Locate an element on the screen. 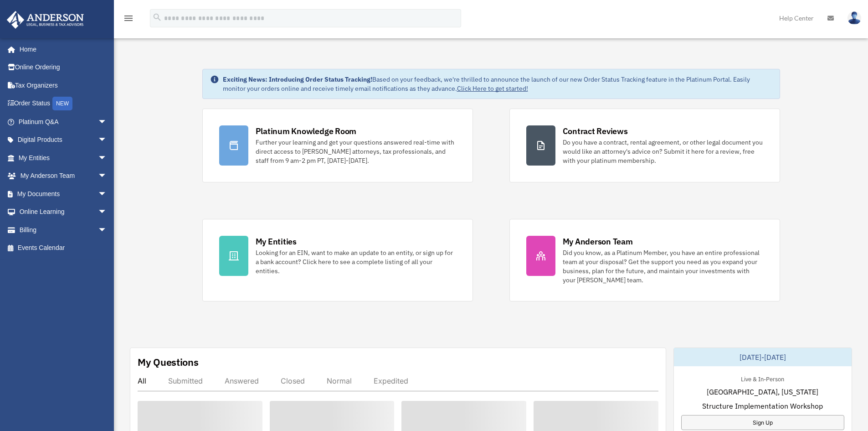 The height and width of the screenshot is (431, 868). div: Based on your feedback, we're thrilled to announce the launch of our new Order Status Tracking fe... is located at coordinates (498, 84).